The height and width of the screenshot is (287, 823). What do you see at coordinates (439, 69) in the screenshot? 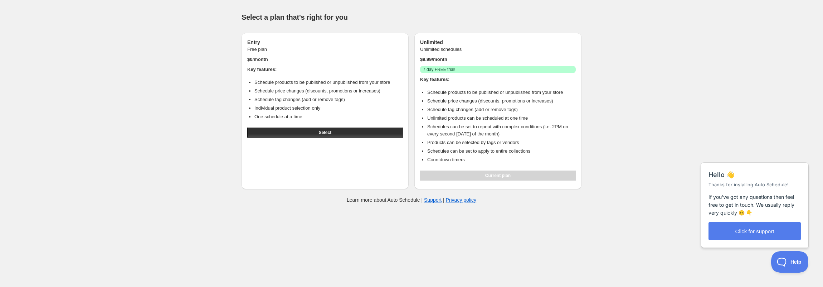
I see `span: 7 day FREE trial!` at bounding box center [439, 69].